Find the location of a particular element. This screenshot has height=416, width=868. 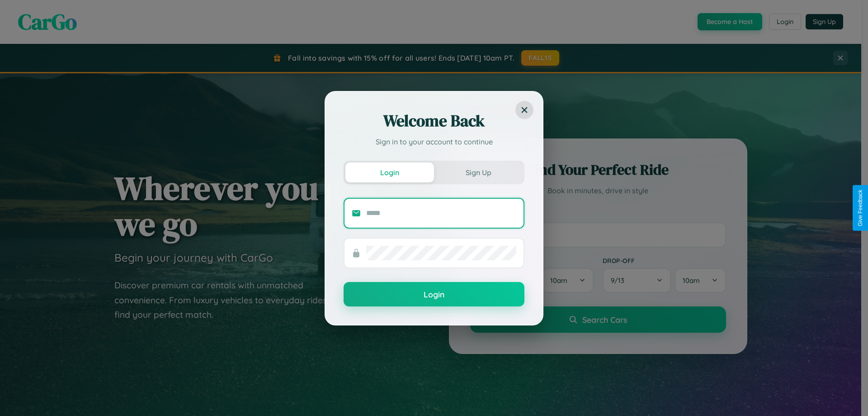

h2: Welcome Back is located at coordinates (434, 121).